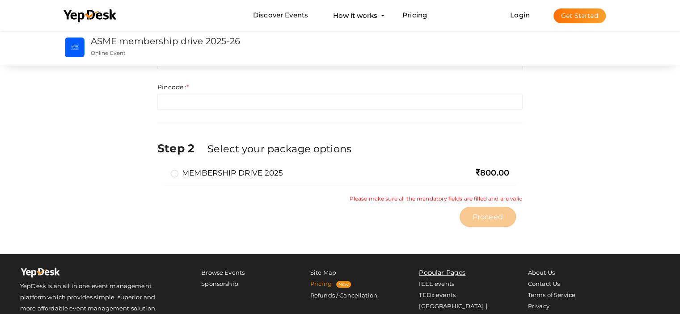 This screenshot has width=680, height=314. What do you see at coordinates (279, 149) in the screenshot?
I see `label: Select your package options` at bounding box center [279, 149].